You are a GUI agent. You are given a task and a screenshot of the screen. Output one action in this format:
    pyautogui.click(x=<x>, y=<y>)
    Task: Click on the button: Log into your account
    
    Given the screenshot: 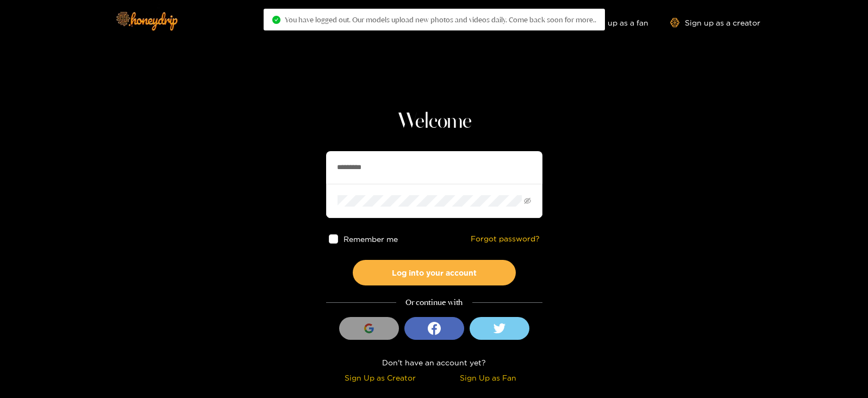 What is the action you would take?
    pyautogui.click(x=434, y=272)
    